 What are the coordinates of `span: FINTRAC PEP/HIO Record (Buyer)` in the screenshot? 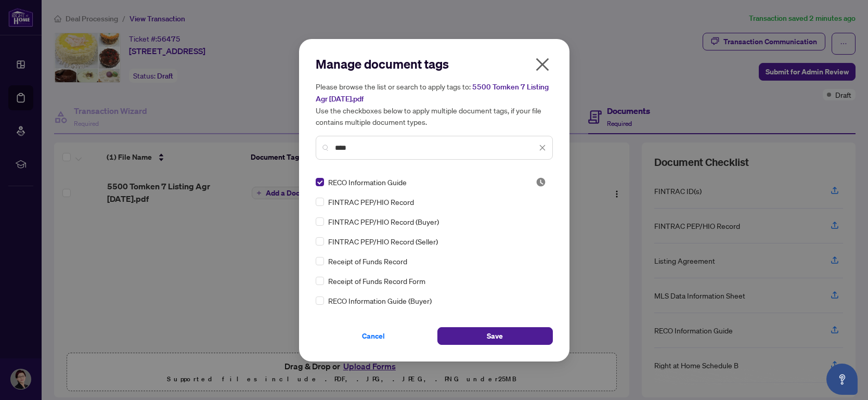 It's located at (383, 222).